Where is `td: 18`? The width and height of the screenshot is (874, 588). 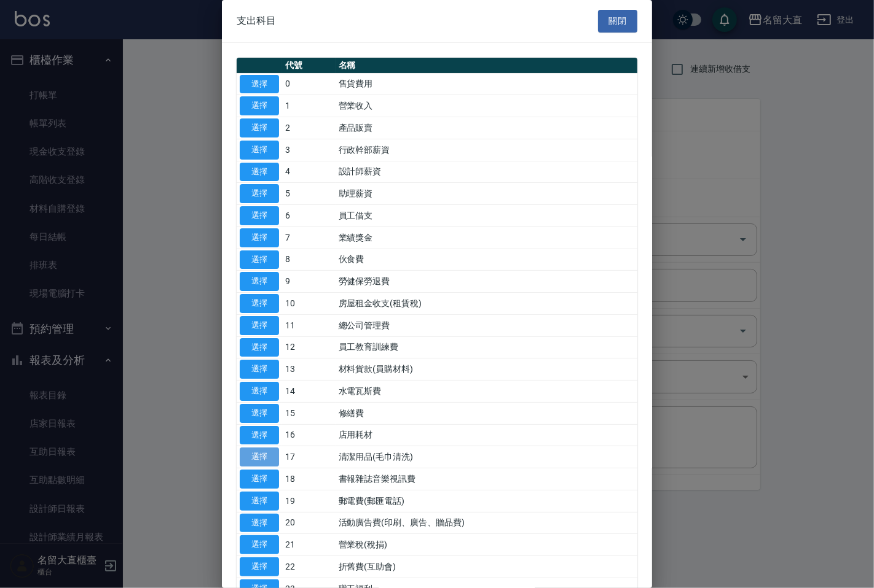 td: 18 is located at coordinates (309, 479).